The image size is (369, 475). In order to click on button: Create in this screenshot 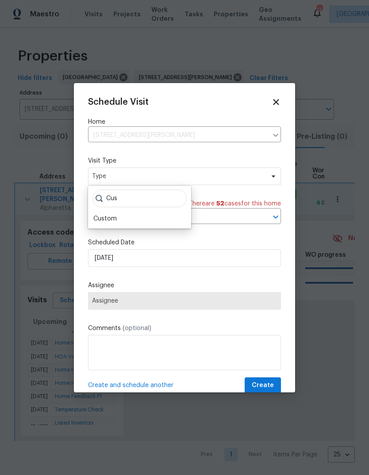, I will do `click(263, 386)`.